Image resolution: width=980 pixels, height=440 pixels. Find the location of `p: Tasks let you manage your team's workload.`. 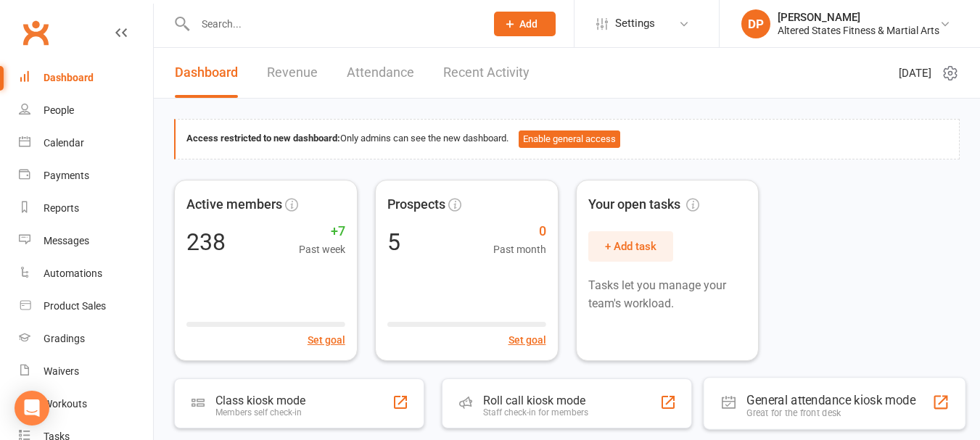

p: Tasks let you manage your team's workload. is located at coordinates (668, 294).